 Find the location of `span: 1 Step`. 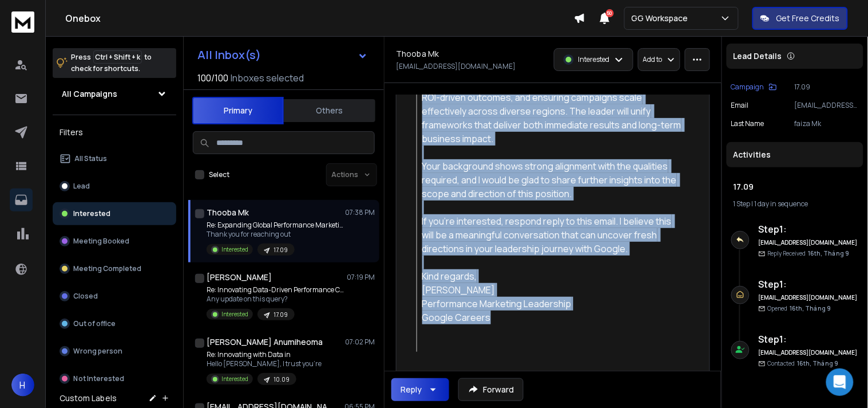

span: 1 Step is located at coordinates (742, 203).